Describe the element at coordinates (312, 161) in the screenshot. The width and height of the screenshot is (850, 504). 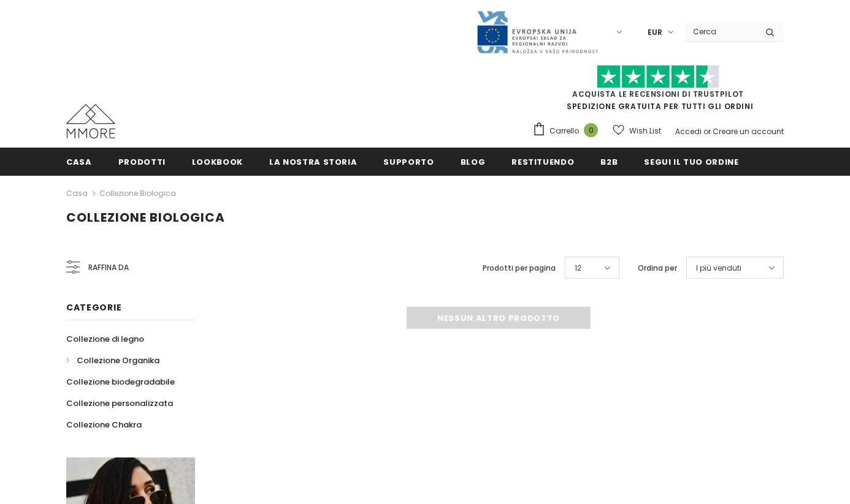
I see `a: La nostra storia` at that location.